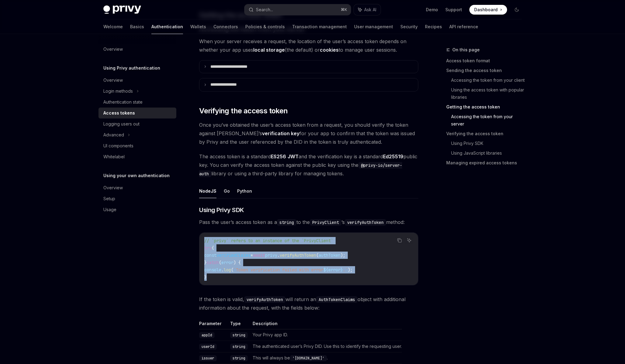 The width and height of the screenshot is (625, 364). Describe the element at coordinates (488, 10) in the screenshot. I see `a: Dashboard` at that location.